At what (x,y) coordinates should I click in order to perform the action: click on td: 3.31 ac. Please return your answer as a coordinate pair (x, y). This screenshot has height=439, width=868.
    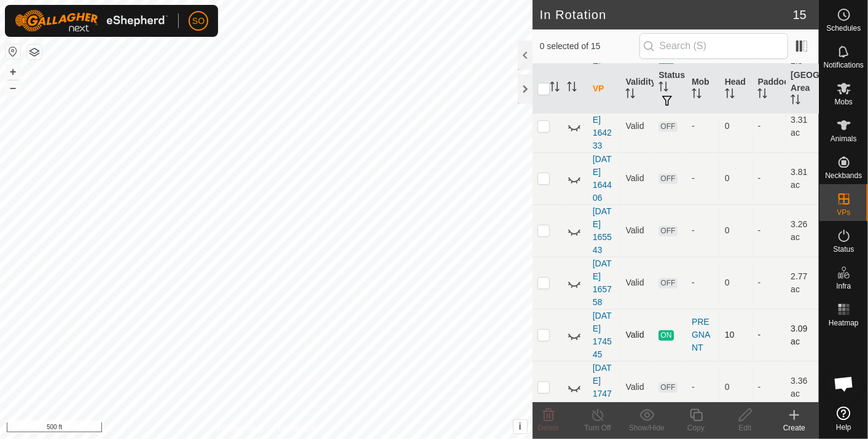
    Looking at the image, I should click on (802, 126).